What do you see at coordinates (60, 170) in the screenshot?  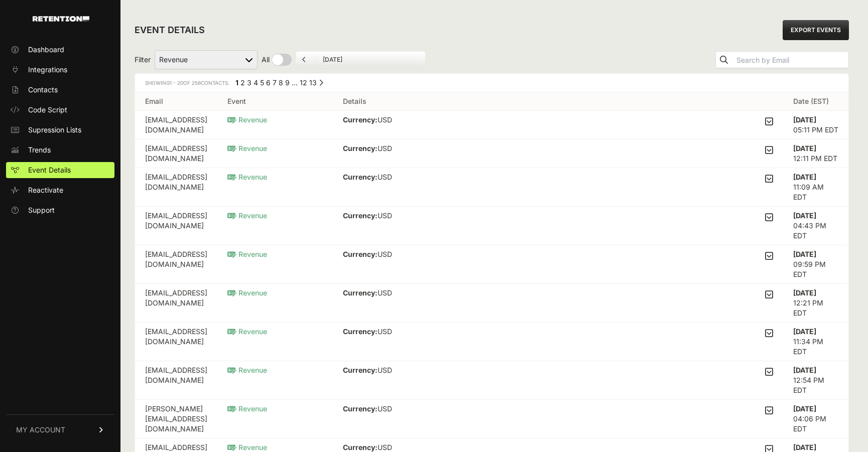 I see `a: Event Details` at bounding box center [60, 170].